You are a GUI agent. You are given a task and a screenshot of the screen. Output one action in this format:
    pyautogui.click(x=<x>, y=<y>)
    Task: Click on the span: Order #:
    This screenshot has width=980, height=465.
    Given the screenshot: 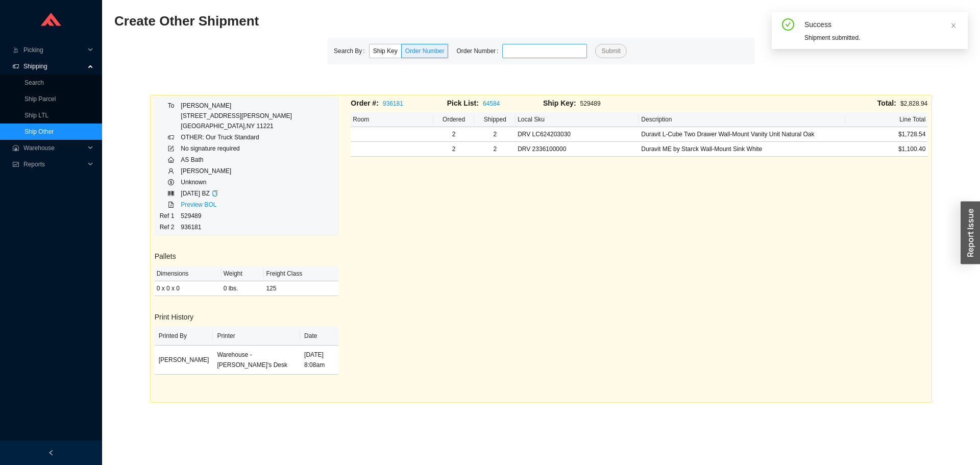 What is the action you would take?
    pyautogui.click(x=364, y=103)
    